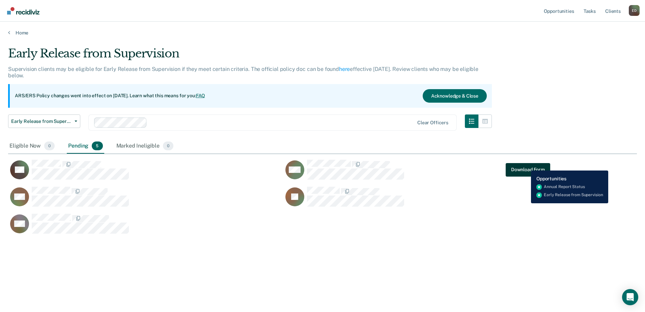 The width and height of the screenshot is (645, 312). Describe the element at coordinates (455, 96) in the screenshot. I see `button: Acknowledge & Close` at that location.